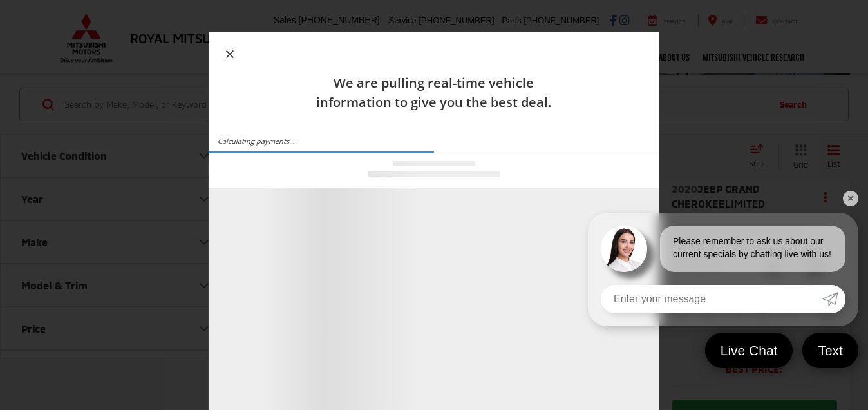 This screenshot has width=868, height=410. What do you see at coordinates (749, 350) in the screenshot?
I see `span: Live Chat` at bounding box center [749, 350].